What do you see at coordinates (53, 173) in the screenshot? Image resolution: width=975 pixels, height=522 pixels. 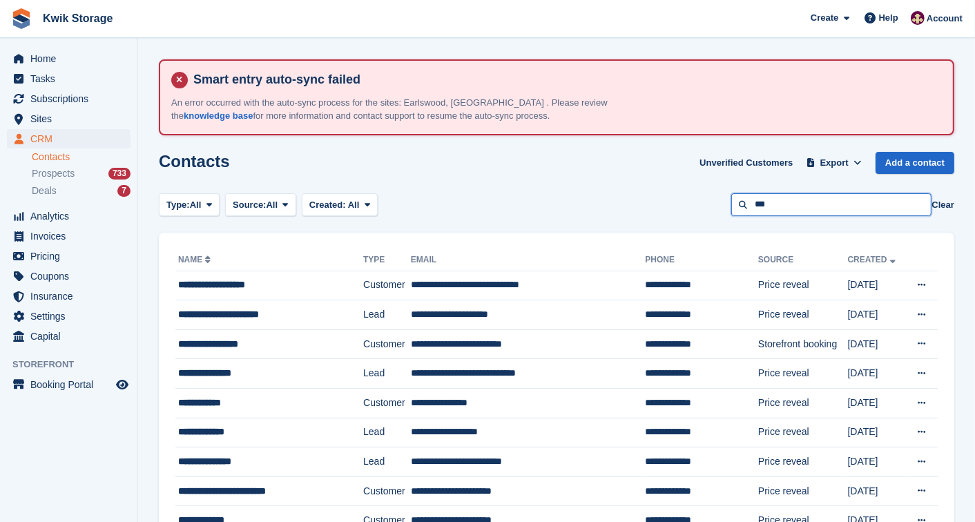 I see `span: Prospects` at bounding box center [53, 173].